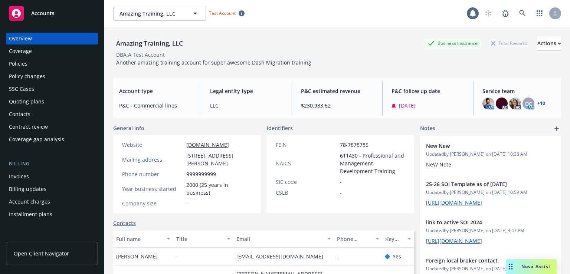 This screenshot has width=570, height=274. Describe the element at coordinates (29, 202) in the screenshot. I see `div: Account charges` at that location.